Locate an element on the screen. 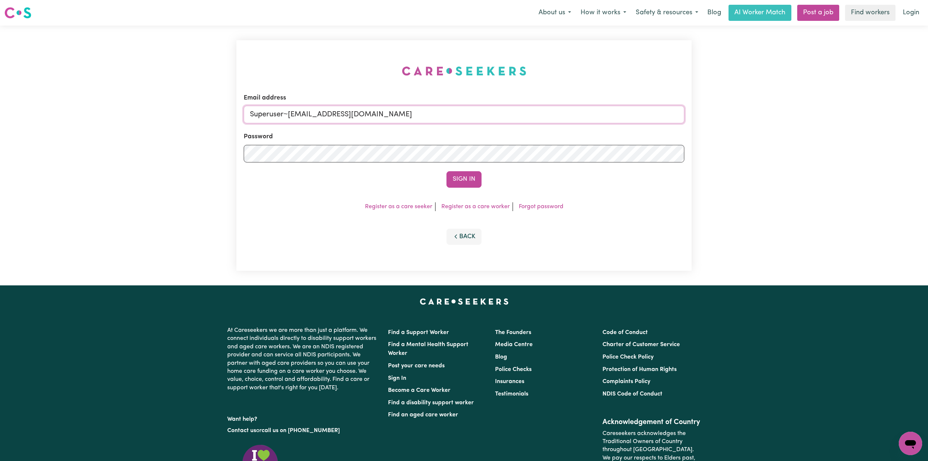 This screenshot has width=928, height=461. a: Sign In is located at coordinates (397, 378).